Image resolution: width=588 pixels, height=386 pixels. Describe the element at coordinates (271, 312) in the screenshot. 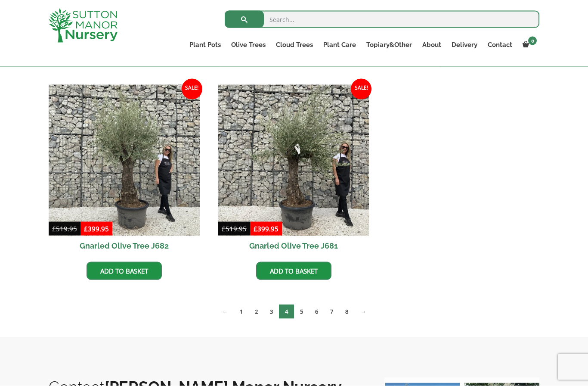

I see `a: Page 3` at that location.